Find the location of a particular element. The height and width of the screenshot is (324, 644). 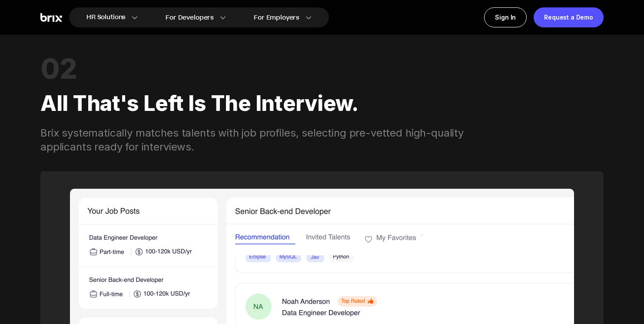

span: For Employers is located at coordinates (276, 18).